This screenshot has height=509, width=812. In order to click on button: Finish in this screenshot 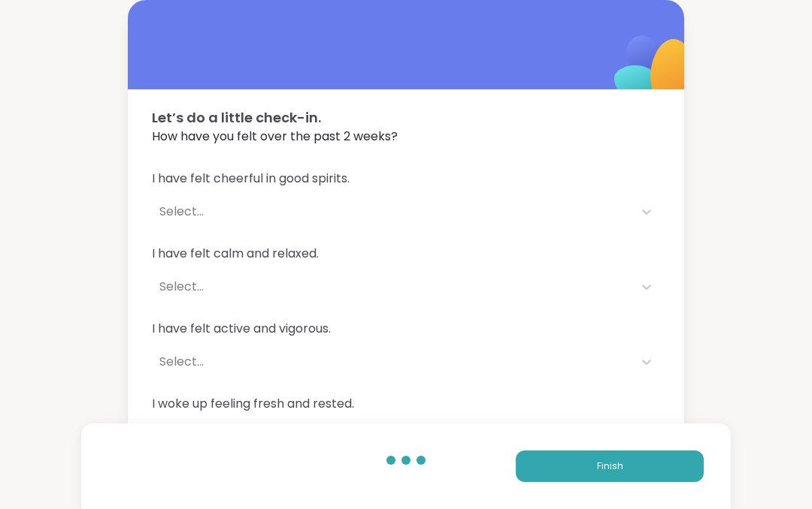, I will do `click(610, 466)`.